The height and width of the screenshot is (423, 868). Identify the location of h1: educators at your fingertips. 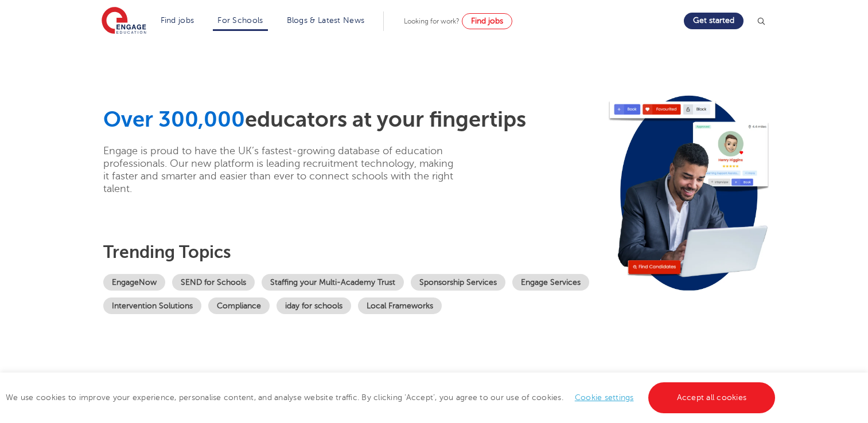
(352, 119).